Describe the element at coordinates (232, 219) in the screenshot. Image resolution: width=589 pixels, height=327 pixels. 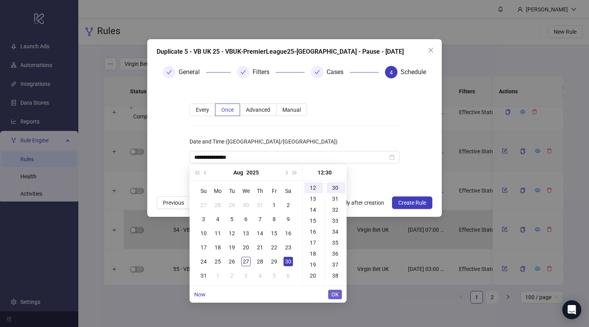
I see `td: 2025-08-05` at that location.